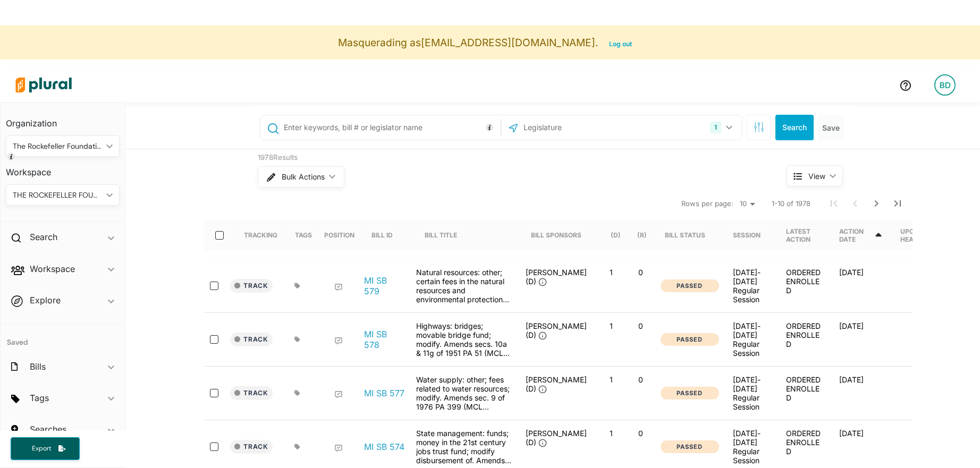 Image resolution: width=980 pixels, height=468 pixels. I want to click on span: Rows per page:, so click(707, 204).